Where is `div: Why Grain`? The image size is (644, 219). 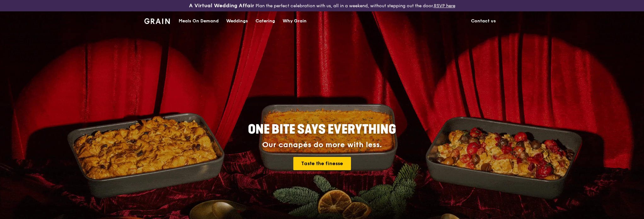
div: Why Grain is located at coordinates (294, 21).